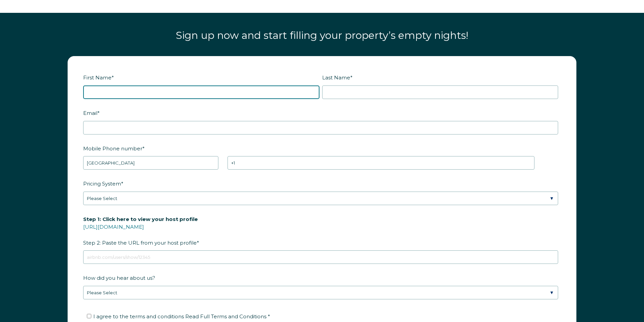 The width and height of the screenshot is (644, 322). What do you see at coordinates (336, 77) in the screenshot?
I see `span: Last Name` at bounding box center [336, 77].